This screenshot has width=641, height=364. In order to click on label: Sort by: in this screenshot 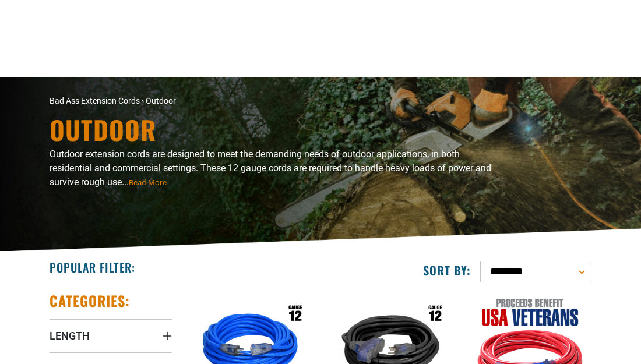, I will do `click(447, 270)`.